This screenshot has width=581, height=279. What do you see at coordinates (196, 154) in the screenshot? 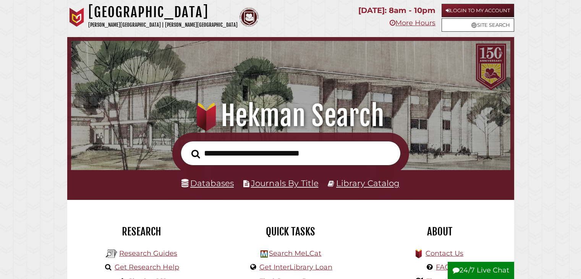
I see `button: Search` at bounding box center [196, 154].